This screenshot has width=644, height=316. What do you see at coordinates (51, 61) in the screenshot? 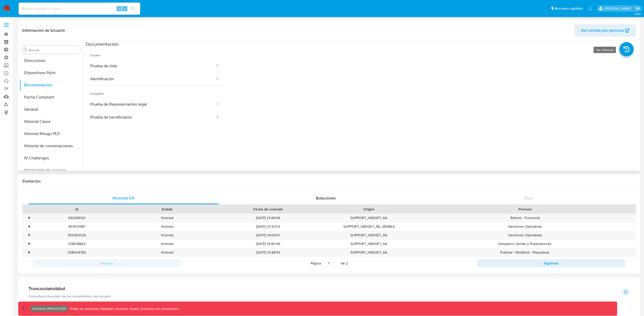
I see `button: Direcciones` at bounding box center [51, 61].